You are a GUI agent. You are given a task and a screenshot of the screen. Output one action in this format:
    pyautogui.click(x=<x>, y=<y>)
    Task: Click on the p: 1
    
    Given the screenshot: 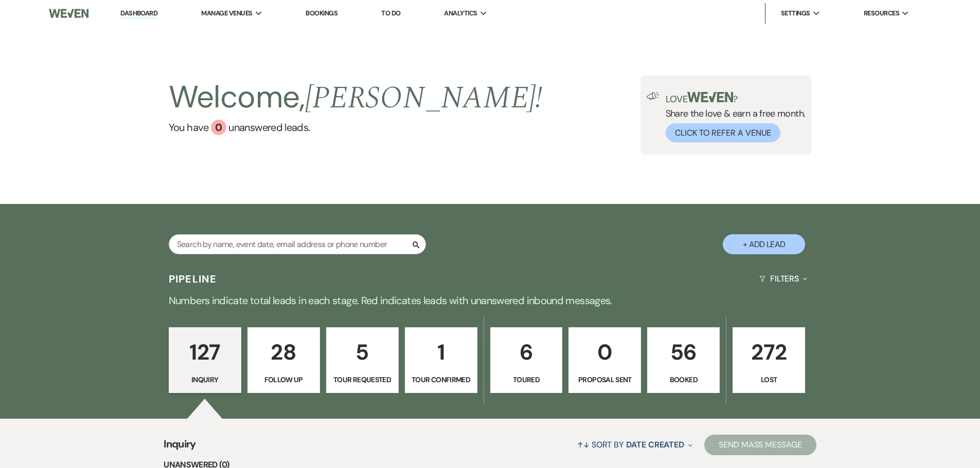 What is the action you would take?
    pyautogui.click(x=441, y=352)
    